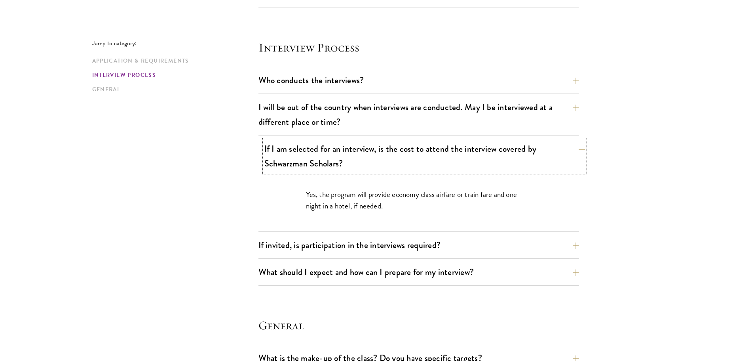  Describe the element at coordinates (419, 80) in the screenshot. I see `button: Who conducts the interviews?` at that location.